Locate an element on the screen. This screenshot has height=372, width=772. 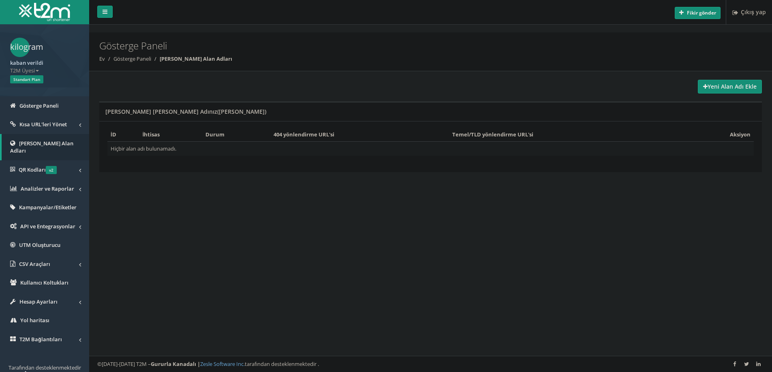
font: kilogram is located at coordinates (27, 47).